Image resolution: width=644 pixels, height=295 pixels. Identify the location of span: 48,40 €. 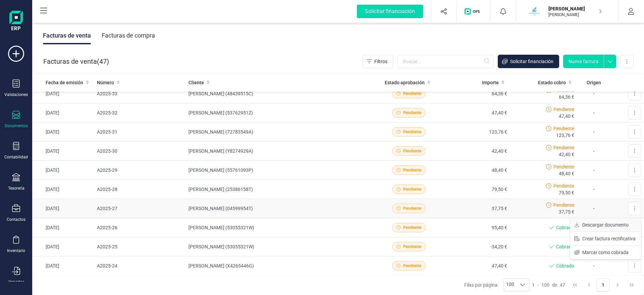
(567, 173).